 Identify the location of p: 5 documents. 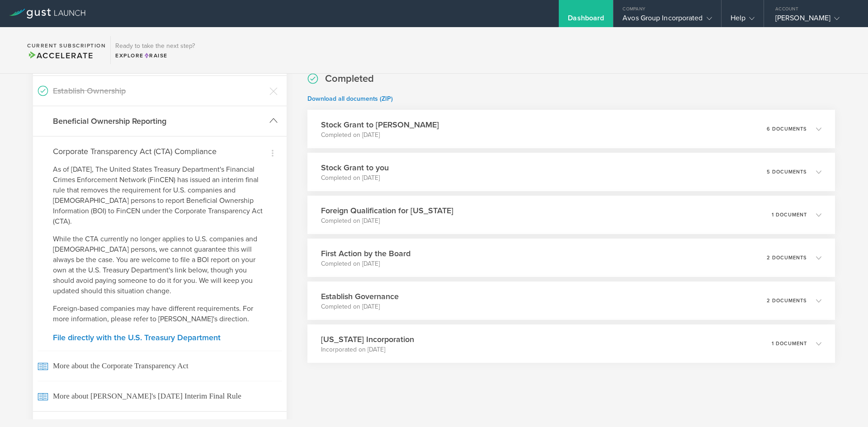
(787, 172).